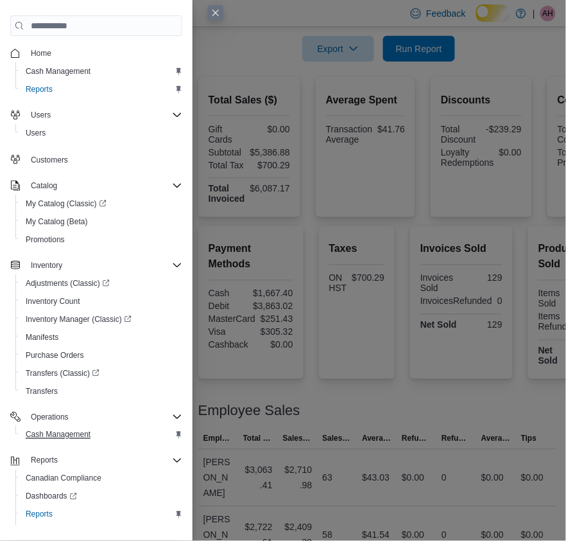 The height and width of the screenshot is (541, 566). Describe the element at coordinates (101, 240) in the screenshot. I see `button: Promotions` at that location.